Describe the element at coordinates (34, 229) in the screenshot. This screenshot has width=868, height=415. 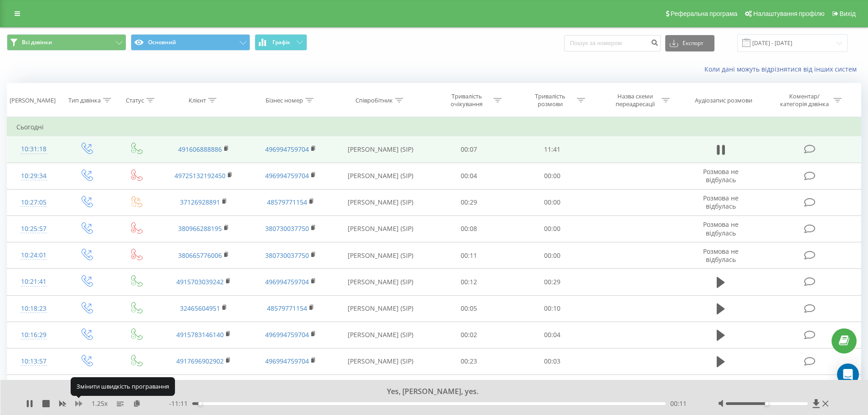
I see `div: 10:25:57` at that location.